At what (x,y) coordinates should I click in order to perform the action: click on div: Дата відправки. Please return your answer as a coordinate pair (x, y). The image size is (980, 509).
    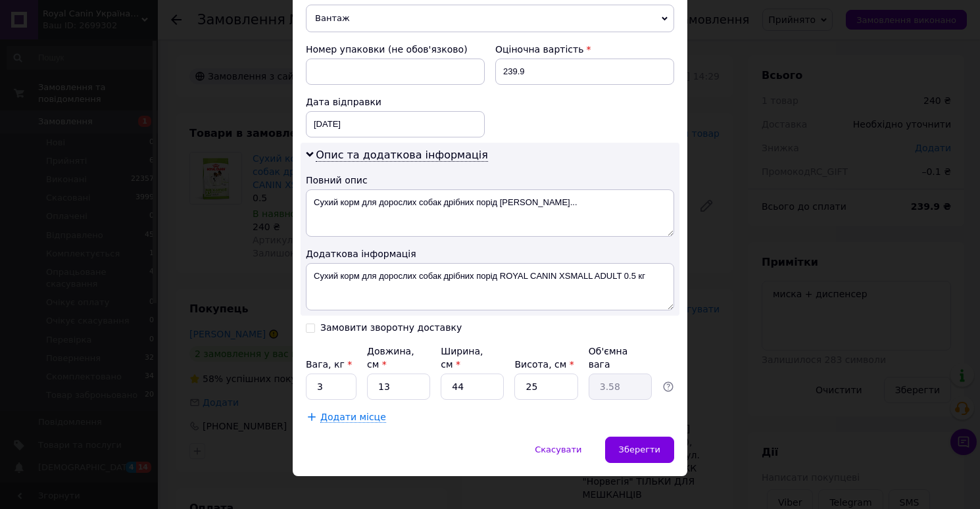
    Looking at the image, I should click on (396, 102).